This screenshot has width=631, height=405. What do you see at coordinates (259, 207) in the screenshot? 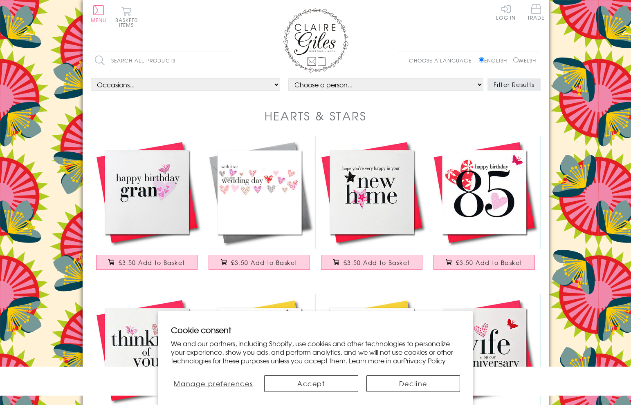
I see `a: Wedding Card, Love Hearts, Eembellished with a fabric butterfly £3.50 Add to Basket` at bounding box center [259, 207].